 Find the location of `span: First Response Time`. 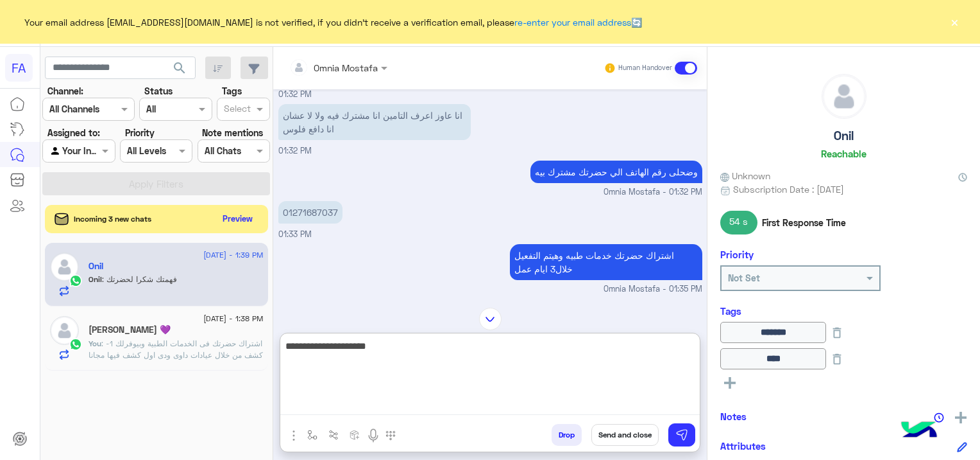

span: First Response Time is located at coordinates (804, 222).